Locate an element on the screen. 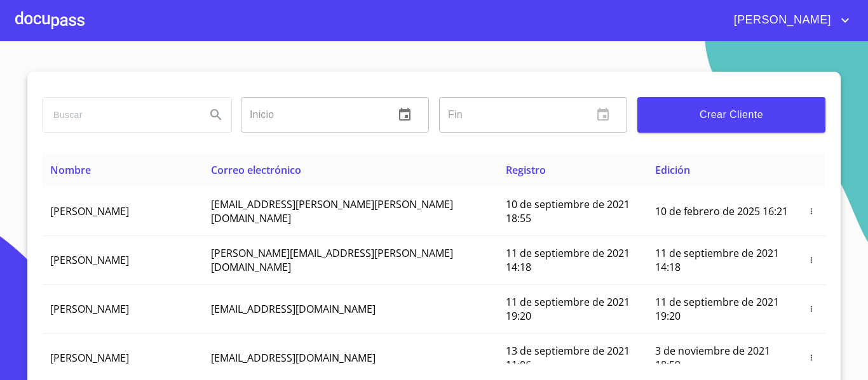  span: Correo electrónico is located at coordinates (256, 170).